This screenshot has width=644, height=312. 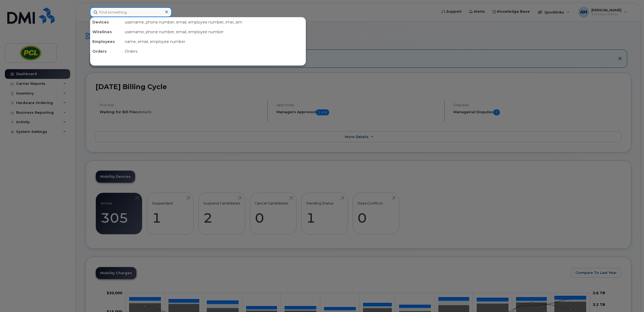 I want to click on div: name, email, employee number, so click(x=214, y=42).